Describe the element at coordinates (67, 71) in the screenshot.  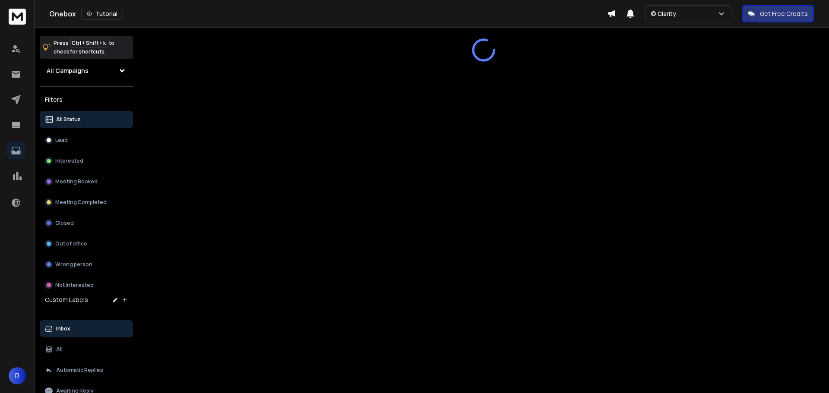
I see `h1: All Campaigns` at that location.